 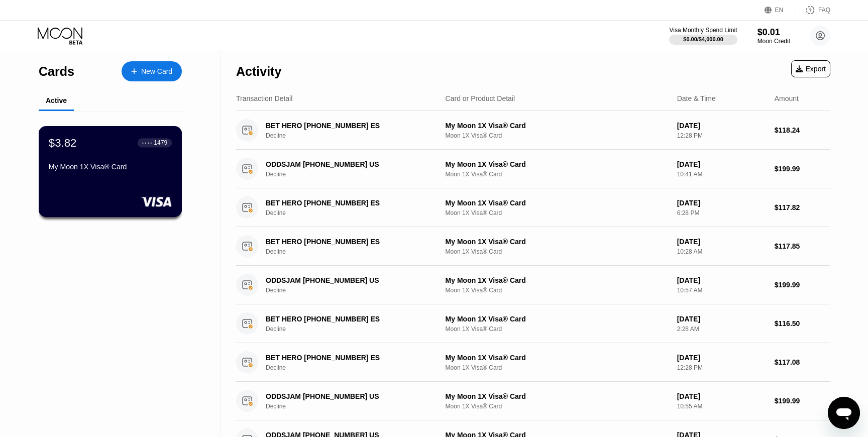 I want to click on div: $0.00 / $4,000.00, so click(x=704, y=39).